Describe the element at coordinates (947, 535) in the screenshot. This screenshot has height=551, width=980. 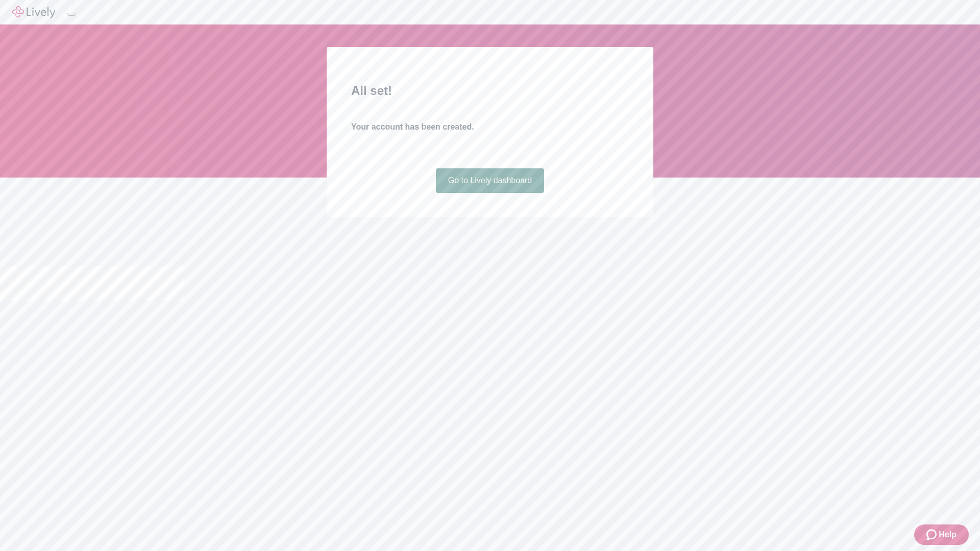
I see `span: Help` at that location.